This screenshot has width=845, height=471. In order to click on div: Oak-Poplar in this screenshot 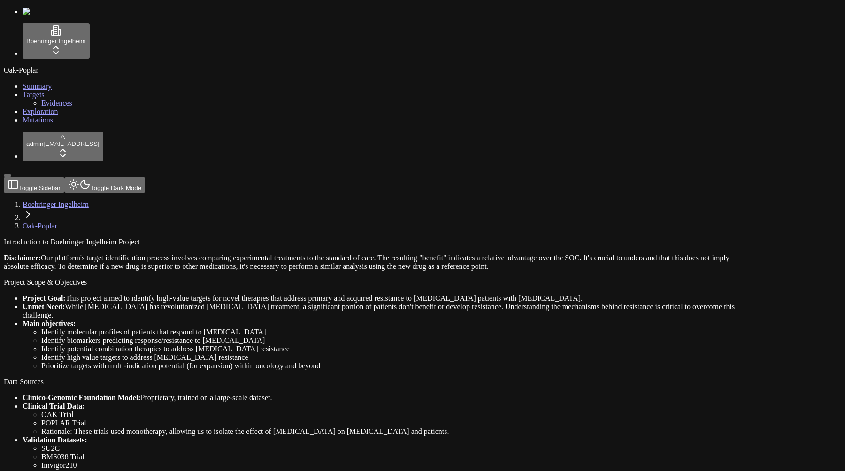, I will do `click(423, 70)`.